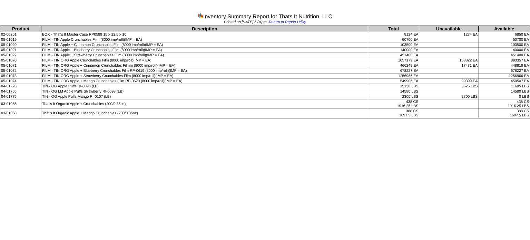 The height and width of the screenshot is (240, 530). Describe the element at coordinates (449, 35) in the screenshot. I see `td: 1274 EA` at that location.